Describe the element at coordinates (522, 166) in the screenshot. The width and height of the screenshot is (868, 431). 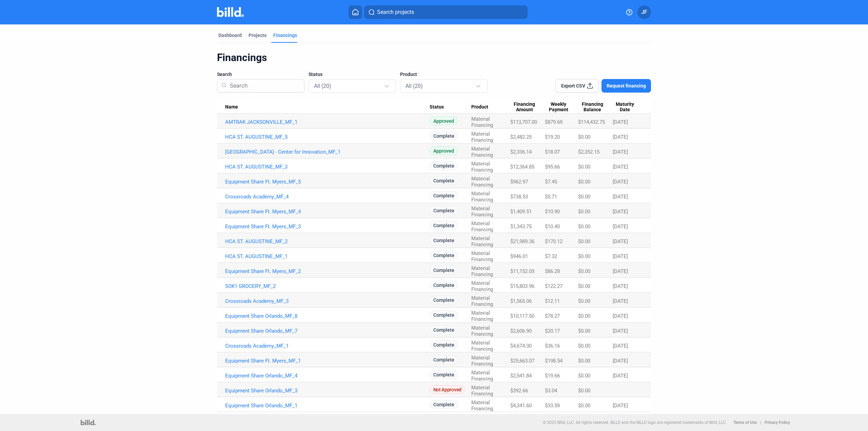
I see `span: $12,364.85` at that location.